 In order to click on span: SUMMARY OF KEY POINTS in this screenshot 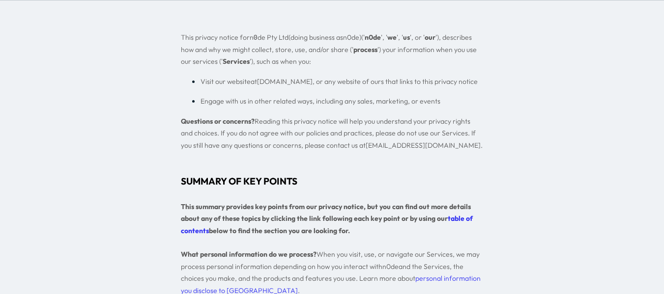, I will do `click(239, 181)`.